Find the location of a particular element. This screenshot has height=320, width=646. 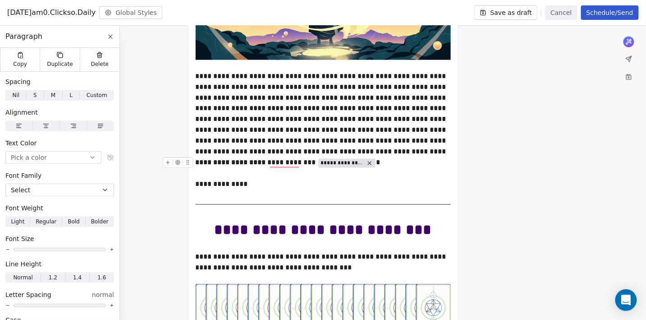

span: M is located at coordinates (53, 95).